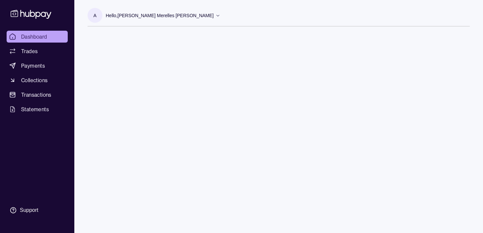 The width and height of the screenshot is (483, 233). I want to click on span: Trades, so click(29, 51).